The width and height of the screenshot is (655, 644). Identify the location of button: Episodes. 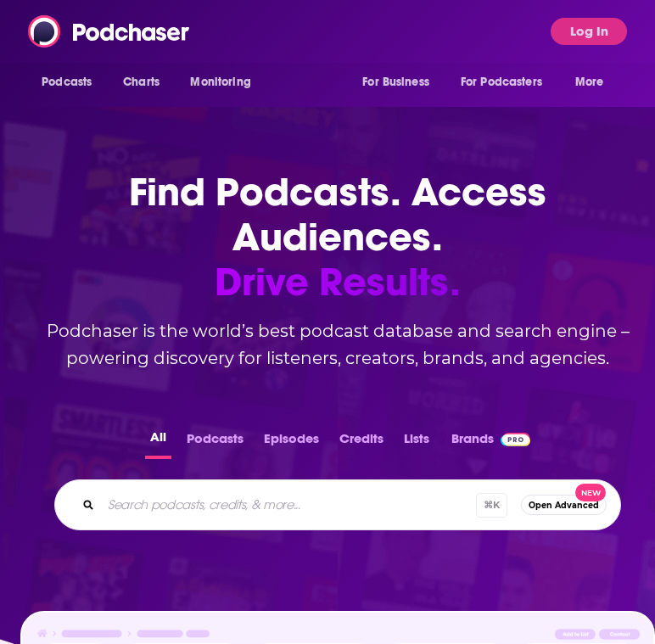
(291, 442).